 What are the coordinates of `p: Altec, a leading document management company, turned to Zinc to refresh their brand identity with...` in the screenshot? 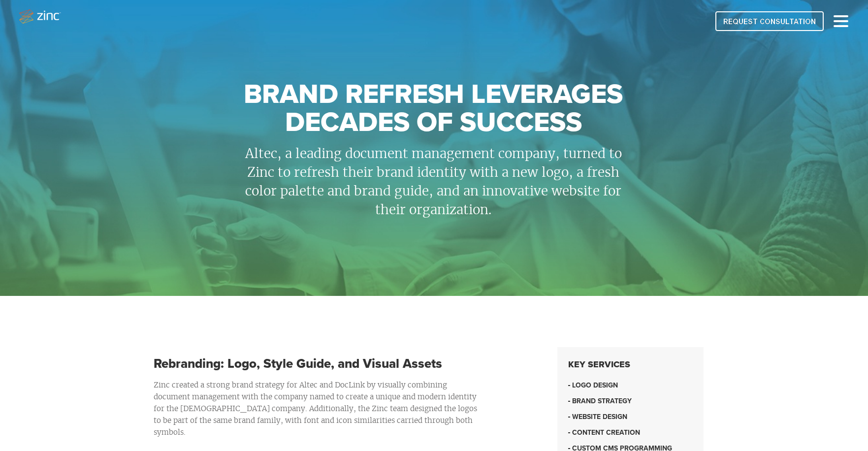 It's located at (433, 182).